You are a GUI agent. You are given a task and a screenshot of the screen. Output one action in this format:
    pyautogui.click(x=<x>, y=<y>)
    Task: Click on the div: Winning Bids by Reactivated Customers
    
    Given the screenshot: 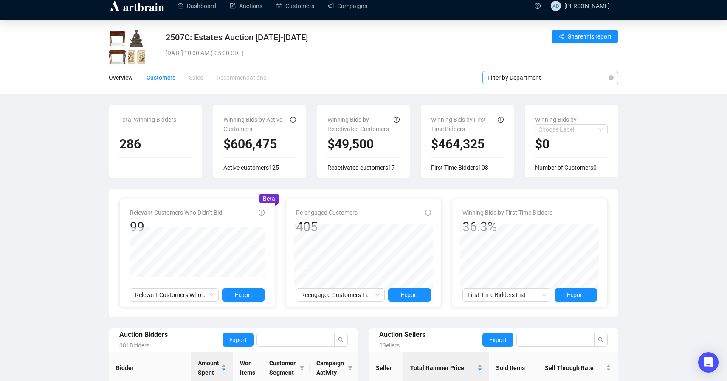 What is the action you would take?
    pyautogui.click(x=360, y=123)
    